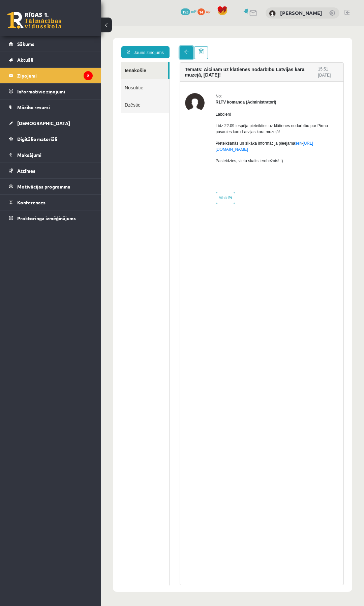 This screenshot has height=606, width=364. Describe the element at coordinates (37, 139) in the screenshot. I see `span: Digitālie materiāli` at that location.